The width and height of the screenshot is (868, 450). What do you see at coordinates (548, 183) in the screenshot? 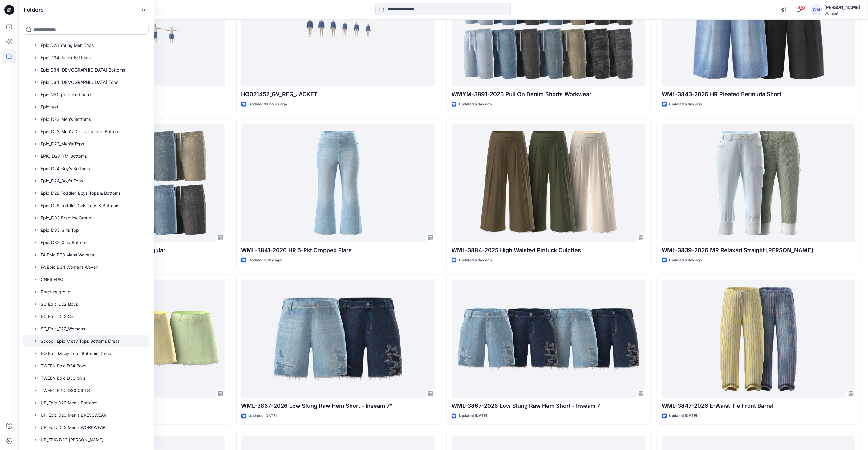
I see `a: WML-3884-2025 High Waisted Pintuck Culottes` at bounding box center [548, 183].